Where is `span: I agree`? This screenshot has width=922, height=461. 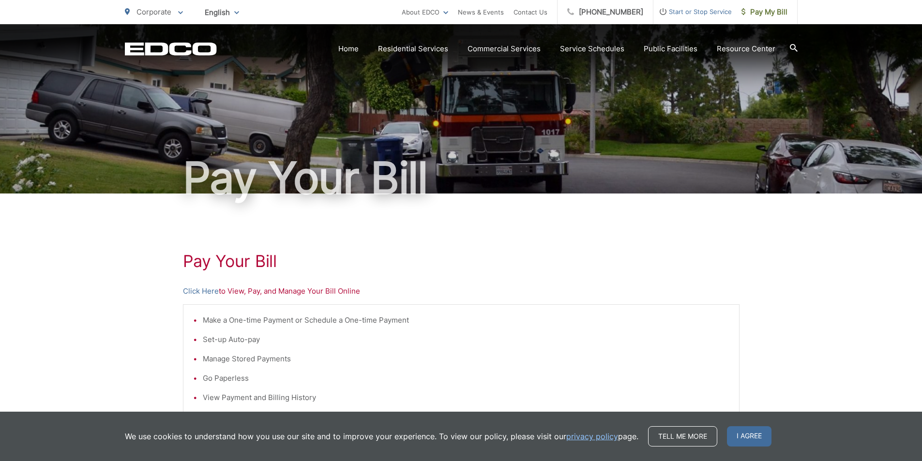 span: I agree is located at coordinates (749, 437).